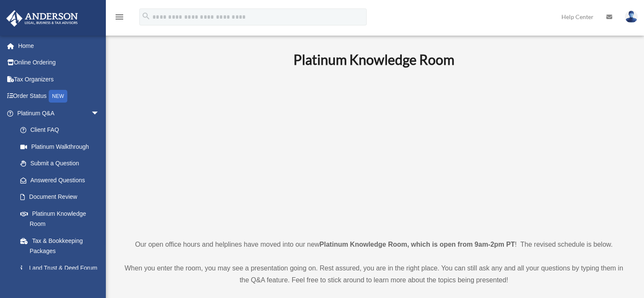 The width and height of the screenshot is (644, 298). Describe the element at coordinates (631, 16) in the screenshot. I see `img: User Pic` at that location.